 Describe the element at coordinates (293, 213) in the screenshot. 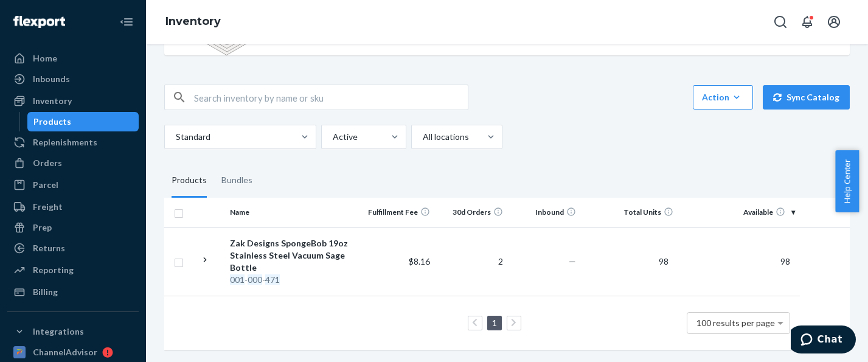

I see `th: Name` at that location.